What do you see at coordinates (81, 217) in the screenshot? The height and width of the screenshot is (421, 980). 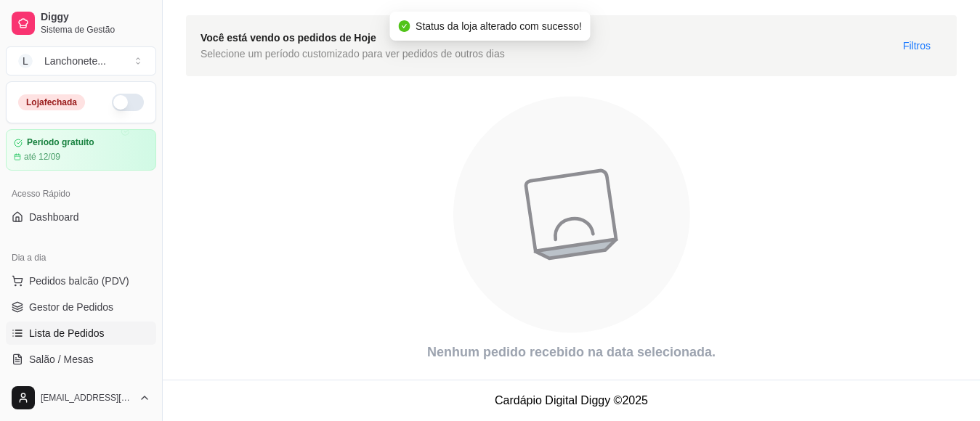 I see `a: Dashboard` at bounding box center [81, 217].